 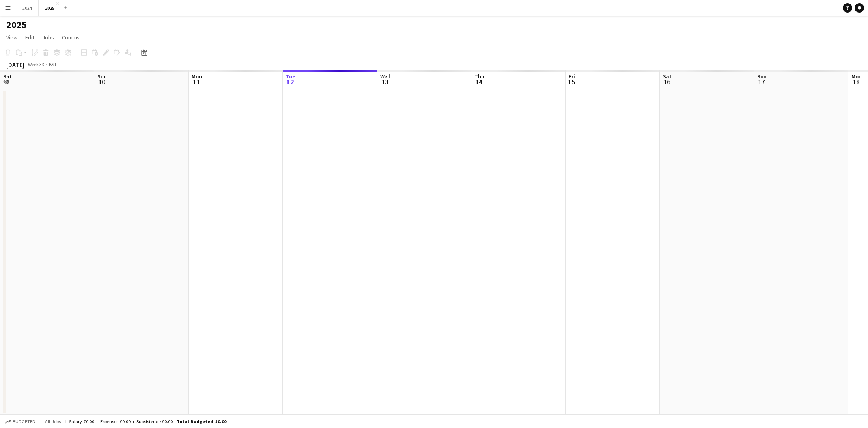 What do you see at coordinates (12, 38) in the screenshot?
I see `span: View` at bounding box center [12, 38].